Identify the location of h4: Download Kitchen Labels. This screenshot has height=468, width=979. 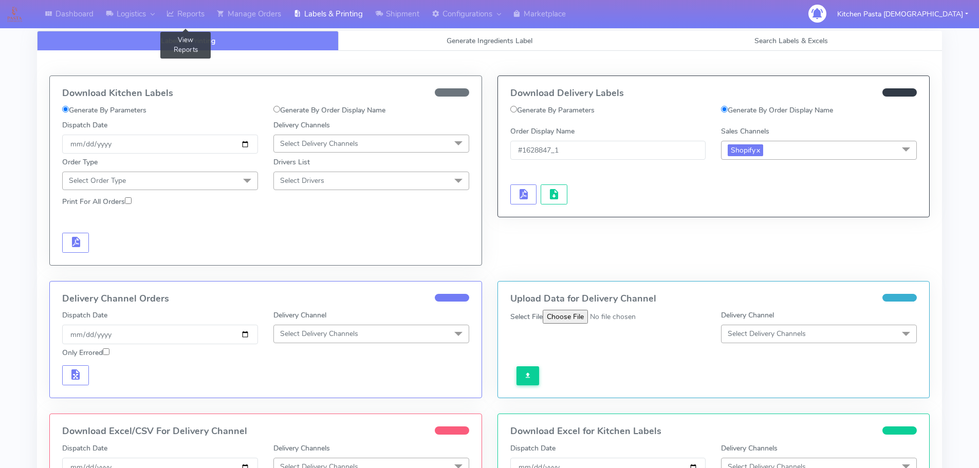
(266, 93).